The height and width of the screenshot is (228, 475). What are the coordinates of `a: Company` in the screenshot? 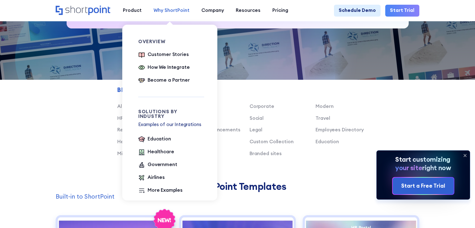 It's located at (213, 11).